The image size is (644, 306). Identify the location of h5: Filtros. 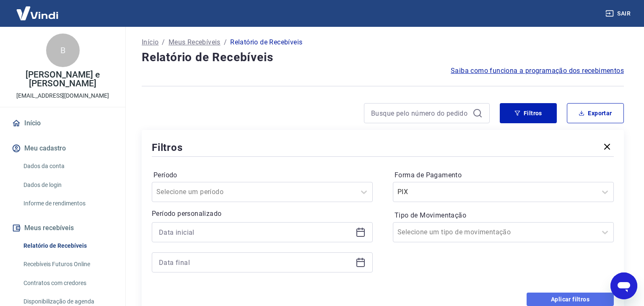
(167, 148).